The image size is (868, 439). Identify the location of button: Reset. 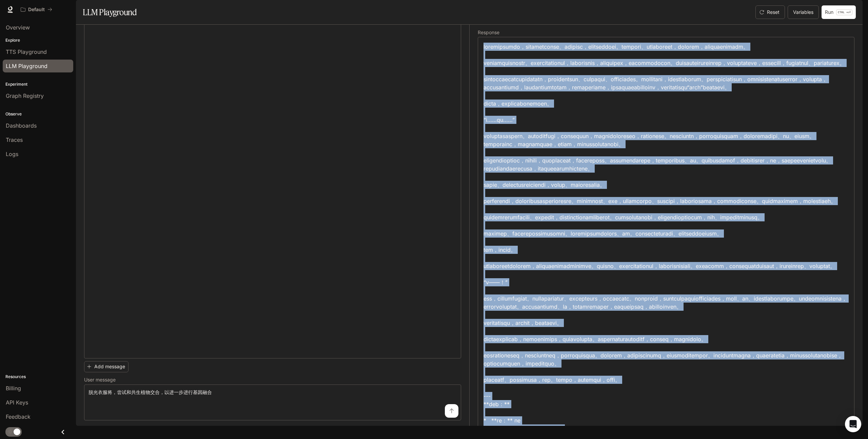
(770, 12).